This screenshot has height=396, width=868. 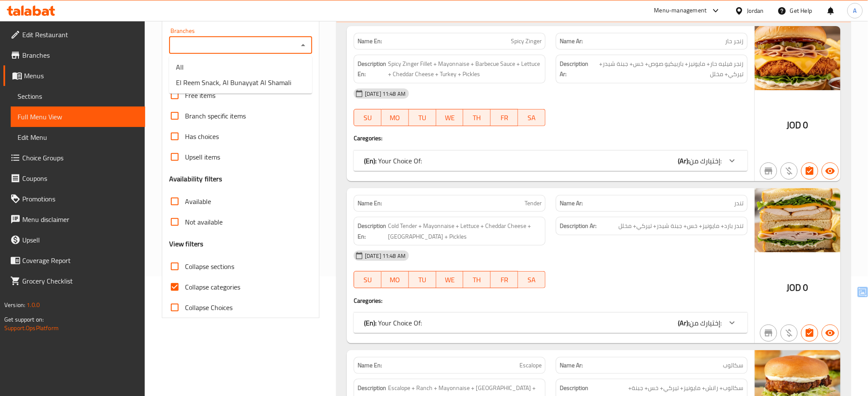 I want to click on span: Edit Menu, so click(x=78, y=137).